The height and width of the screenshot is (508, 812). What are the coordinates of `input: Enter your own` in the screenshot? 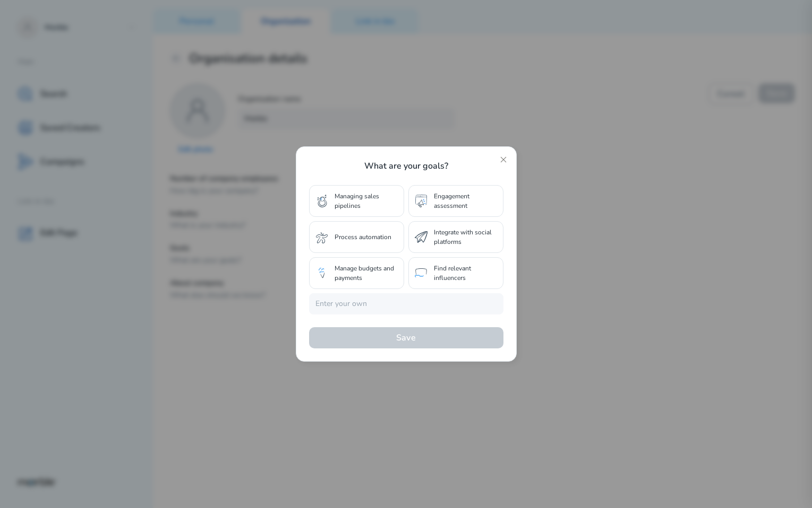 It's located at (406, 304).